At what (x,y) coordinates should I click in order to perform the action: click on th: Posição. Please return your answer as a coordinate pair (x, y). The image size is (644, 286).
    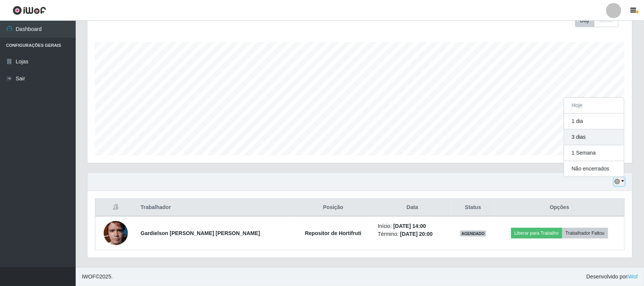
    Looking at the image, I should click on (333, 208).